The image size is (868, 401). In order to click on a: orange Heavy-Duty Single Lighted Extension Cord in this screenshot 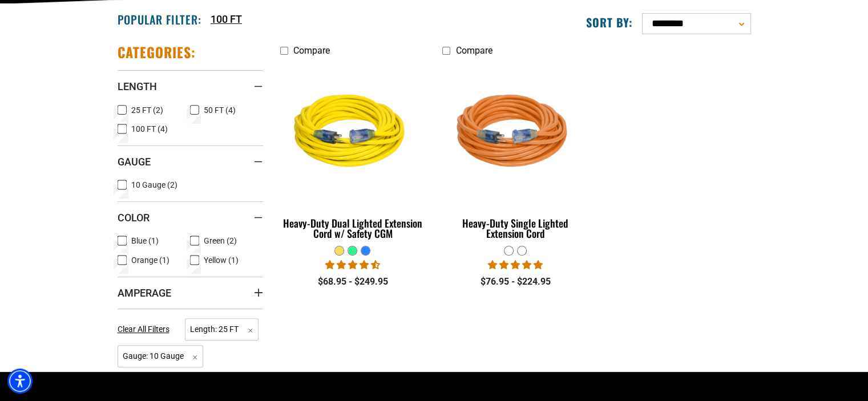, I will do `click(515, 153)`.